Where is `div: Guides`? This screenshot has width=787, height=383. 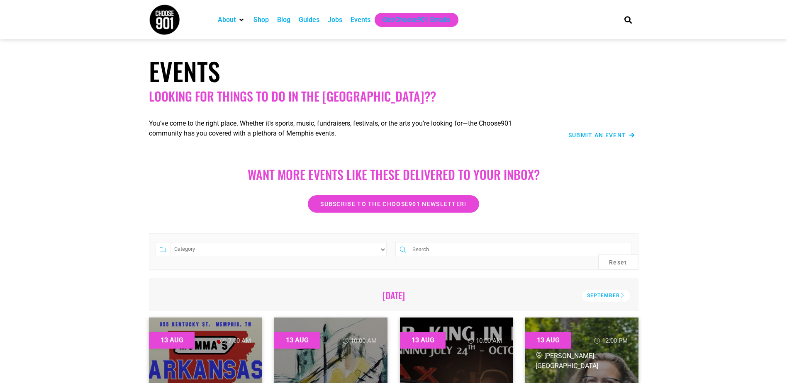
div: Guides is located at coordinates (309, 20).